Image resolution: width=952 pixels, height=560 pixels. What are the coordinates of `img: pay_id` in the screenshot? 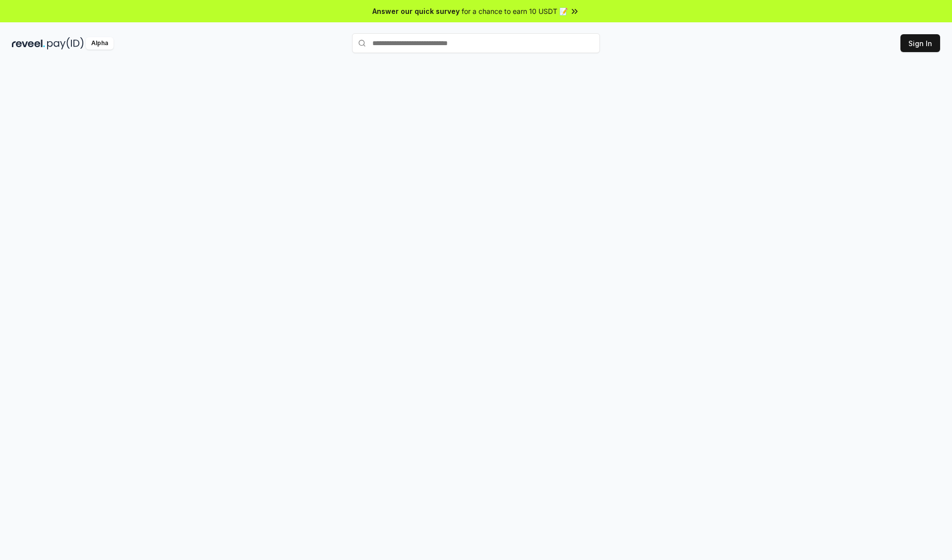 It's located at (66, 43).